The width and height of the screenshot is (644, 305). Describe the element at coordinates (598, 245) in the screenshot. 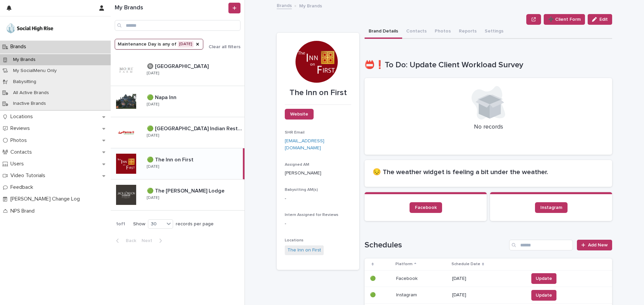

I see `span: Add New` at that location.